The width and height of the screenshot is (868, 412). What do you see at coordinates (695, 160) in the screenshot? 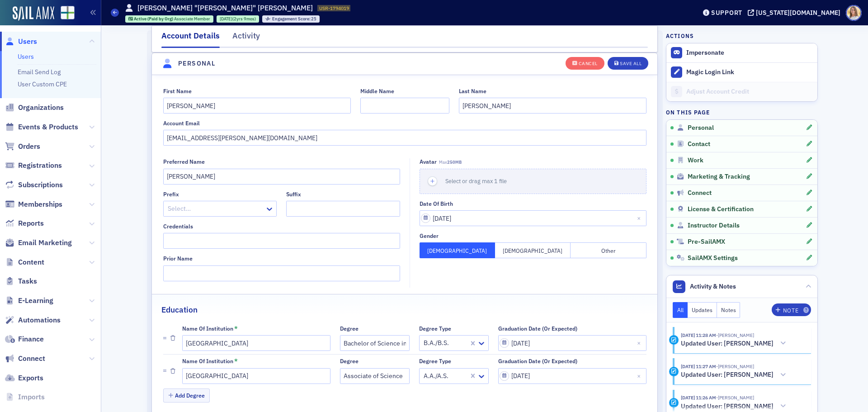
I see `span: Work` at bounding box center [695, 160].